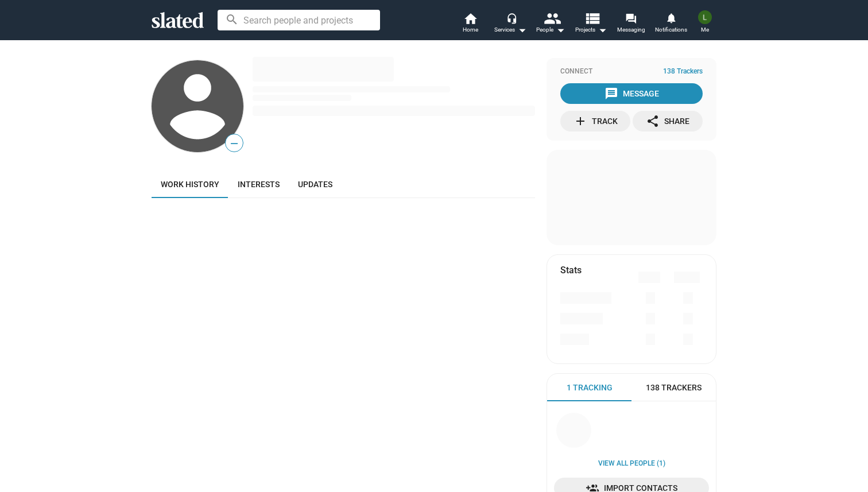 The height and width of the screenshot is (492, 868). I want to click on button: Ludovica MusumeciMe, so click(705, 23).